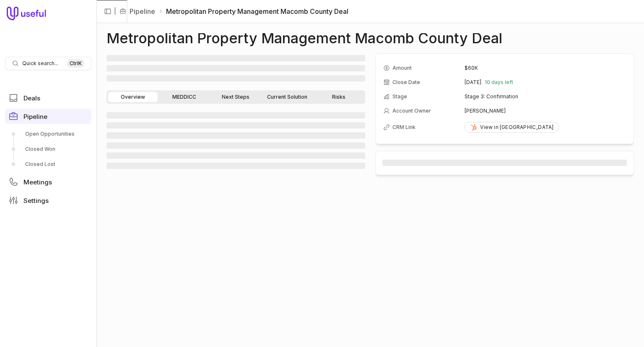 The height and width of the screenshot is (347, 644). I want to click on span: CRM Link, so click(404, 127).